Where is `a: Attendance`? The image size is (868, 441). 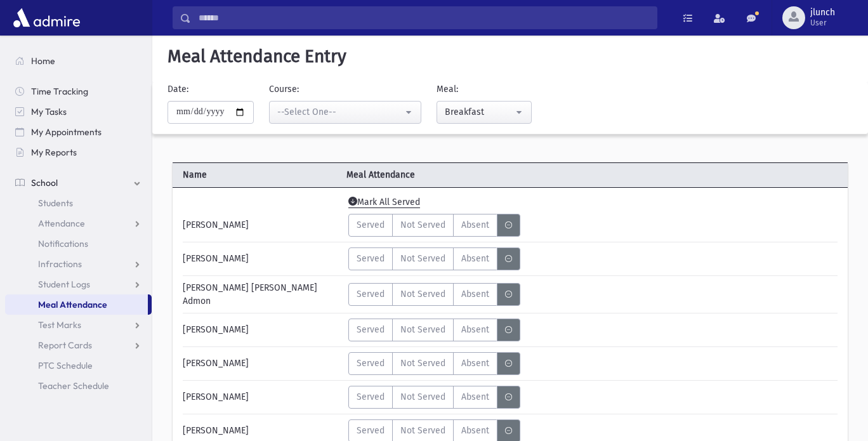 a: Attendance is located at coordinates (78, 223).